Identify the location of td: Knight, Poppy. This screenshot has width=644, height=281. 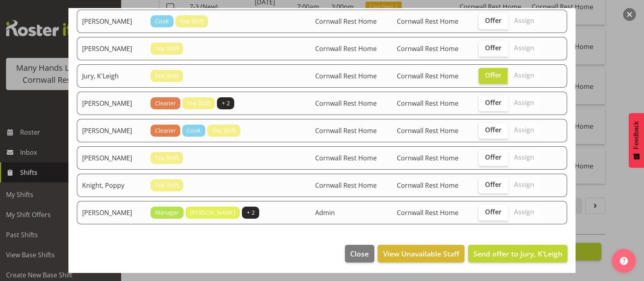
(111, 185).